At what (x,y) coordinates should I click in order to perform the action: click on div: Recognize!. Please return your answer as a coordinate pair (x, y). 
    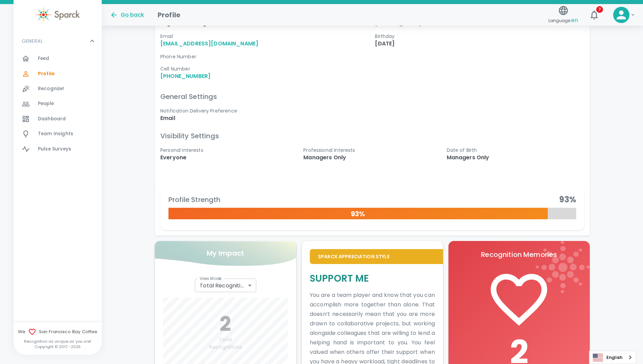
    Looking at the image, I should click on (58, 89).